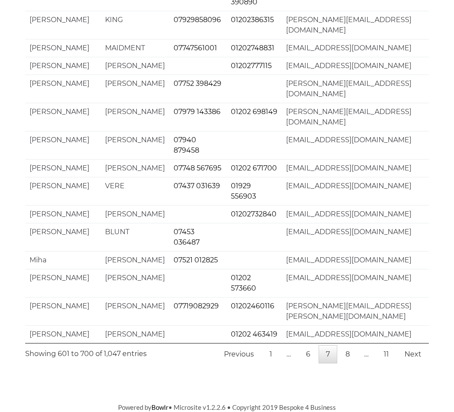 This screenshot has height=412, width=454. What do you see at coordinates (196, 260) in the screenshot?
I see `a: 07521 012825` at bounding box center [196, 260].